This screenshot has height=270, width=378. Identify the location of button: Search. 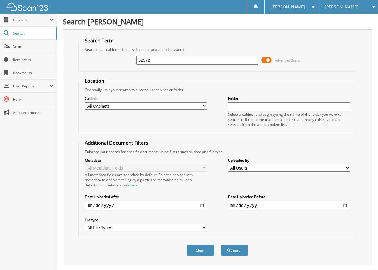
(234, 250).